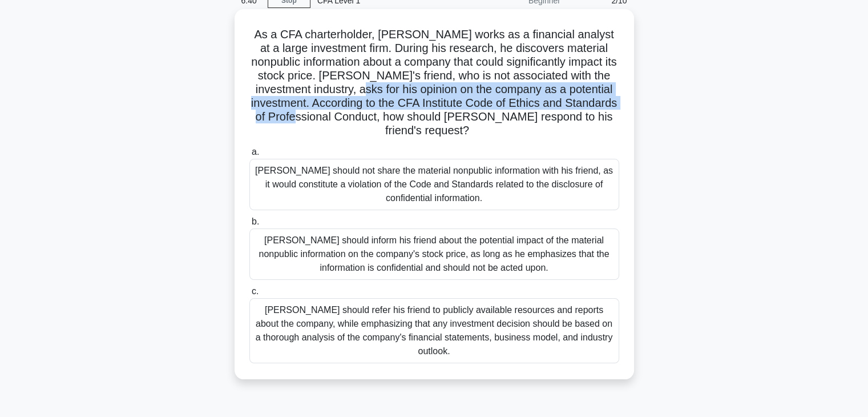  I want to click on span: c., so click(255, 291).